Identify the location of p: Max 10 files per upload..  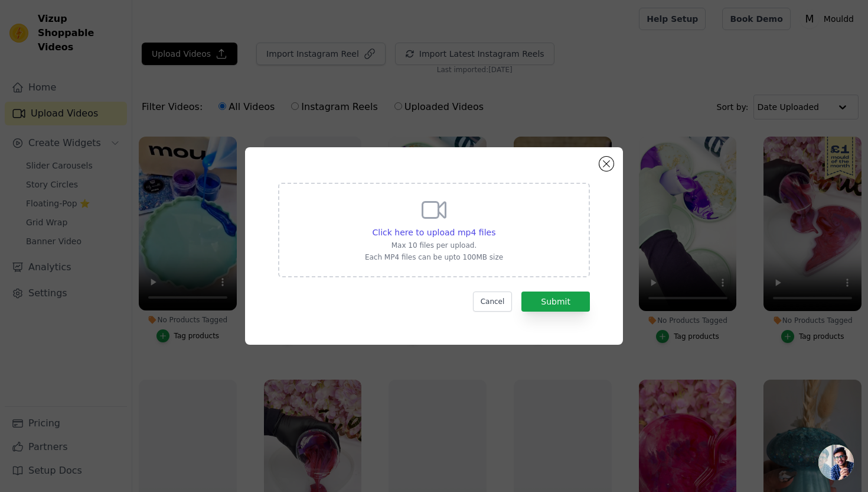
(434, 246).